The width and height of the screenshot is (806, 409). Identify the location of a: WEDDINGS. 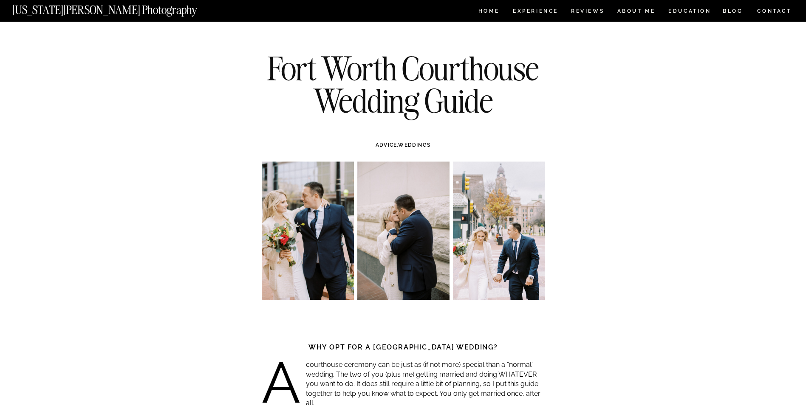
(414, 145).